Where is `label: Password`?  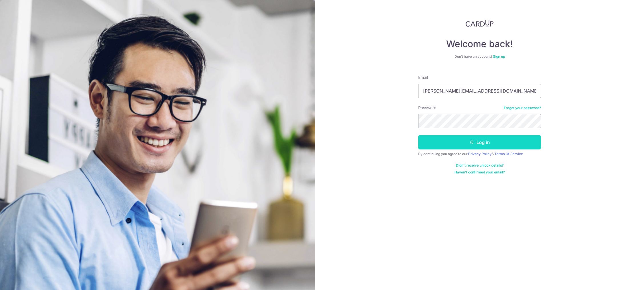 label: Password is located at coordinates (428, 108).